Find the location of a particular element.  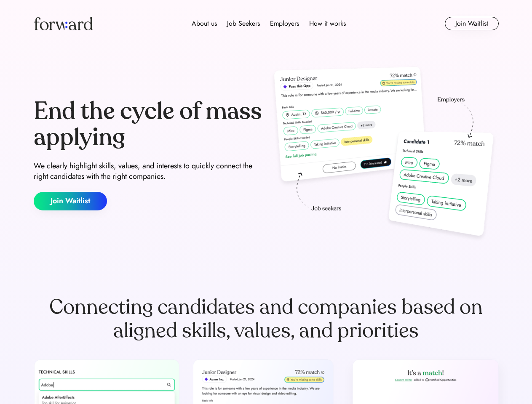

div: About us is located at coordinates (204, 24).